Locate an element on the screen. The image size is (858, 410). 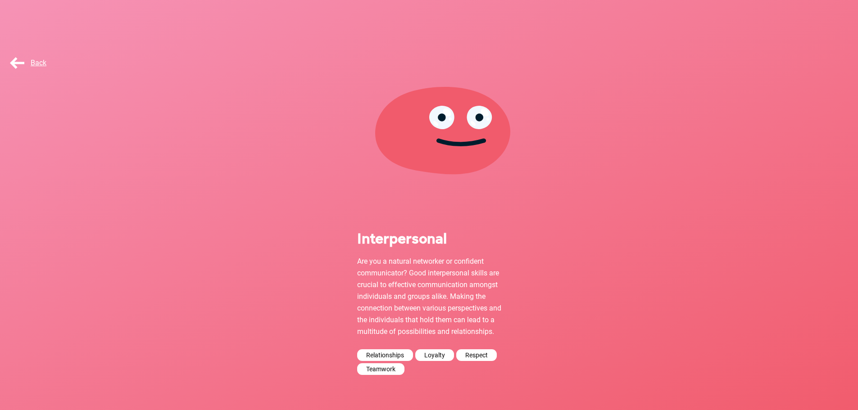
p: Are you a natural networker or confident communicator? Good interpersonal skills are crucial to e... is located at coordinates (429, 297).